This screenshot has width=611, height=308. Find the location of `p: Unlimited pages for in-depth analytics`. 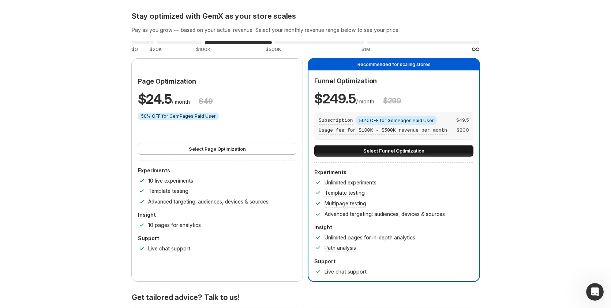

p: Unlimited pages for in-depth analytics is located at coordinates (370, 237).